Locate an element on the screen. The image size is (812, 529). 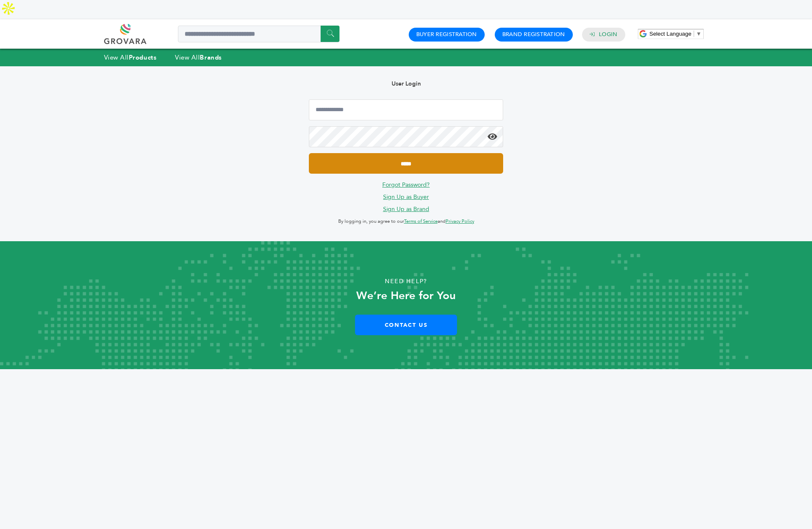
p: By logging in, you agree to our and is located at coordinates (406, 221).